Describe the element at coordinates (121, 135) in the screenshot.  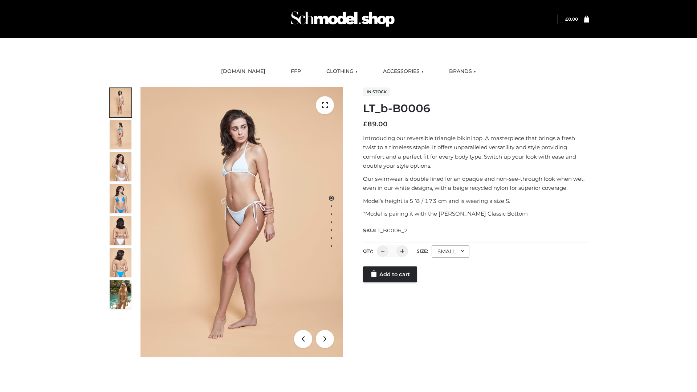
I see `img: ArielClassicBikiniTop_CloudNine_AzureSky_OW114ECO_2-scaled.jpg` at that location.